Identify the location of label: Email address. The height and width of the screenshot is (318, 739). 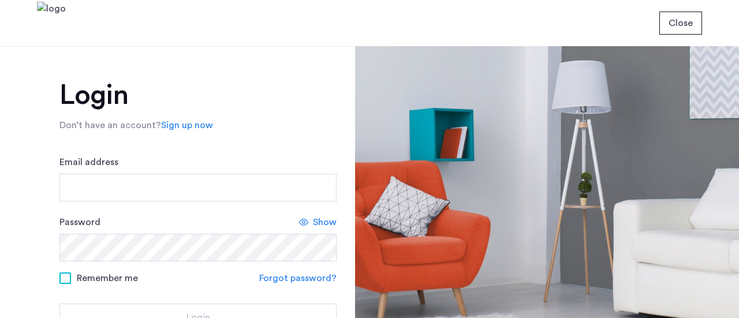
(89, 162).